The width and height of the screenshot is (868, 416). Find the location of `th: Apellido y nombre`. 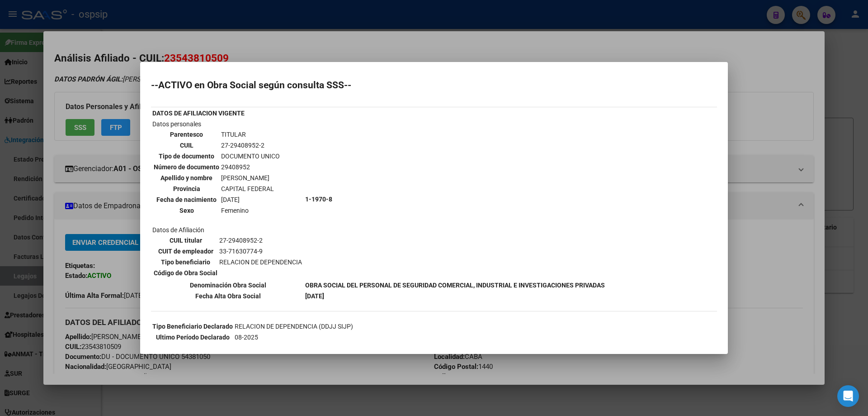

th: Apellido y nombre is located at coordinates (186, 178).